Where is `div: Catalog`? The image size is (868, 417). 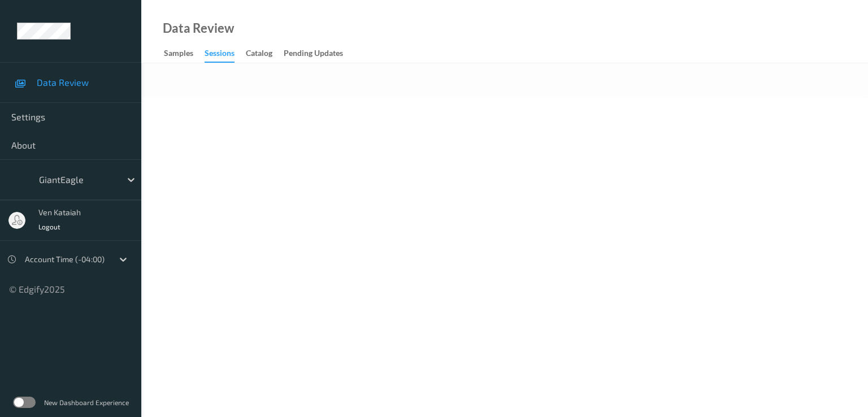 div: Catalog is located at coordinates (259, 54).